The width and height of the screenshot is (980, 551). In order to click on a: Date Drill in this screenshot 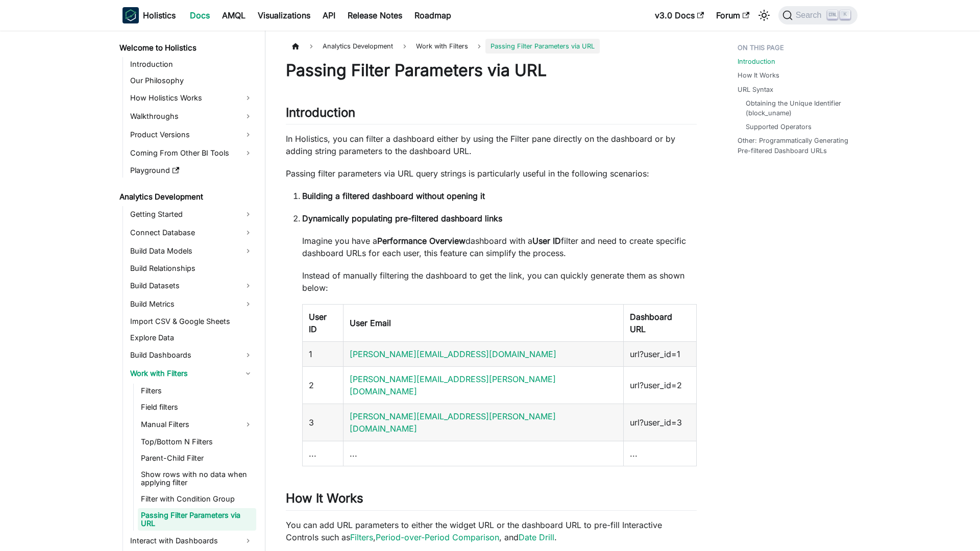, I will do `click(536, 537)`.